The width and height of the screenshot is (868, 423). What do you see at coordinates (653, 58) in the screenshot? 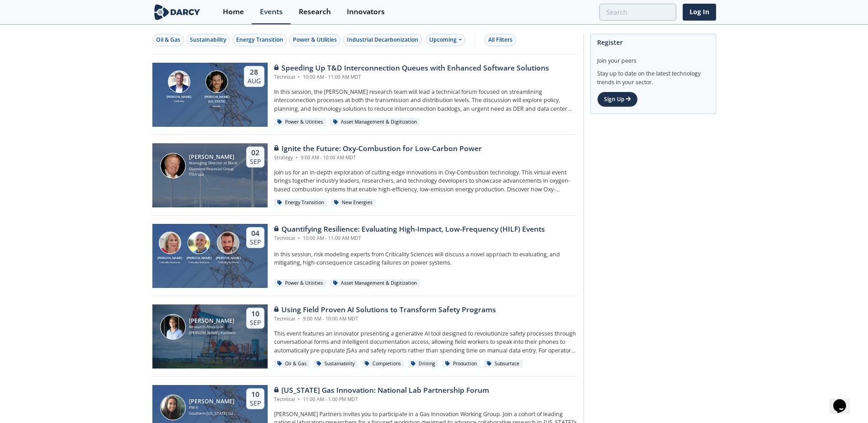
I see `div: Join your peers` at bounding box center [653, 58].